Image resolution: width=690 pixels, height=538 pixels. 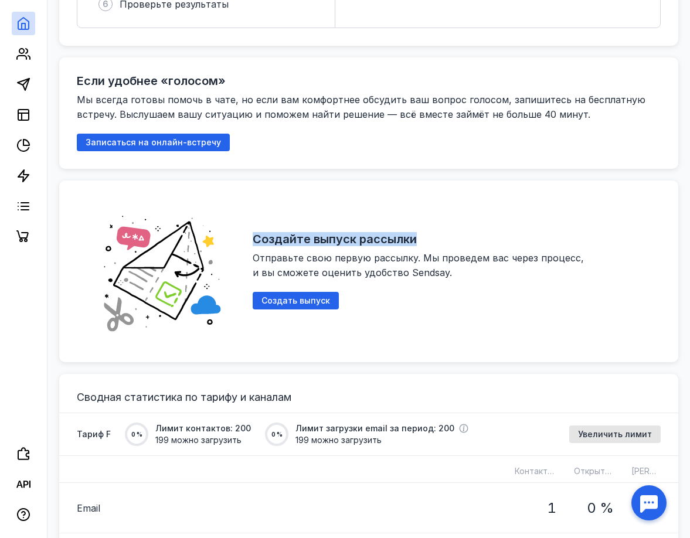 What do you see at coordinates (203, 428) in the screenshot?
I see `span: Лимит контактов: 200` at bounding box center [203, 428].